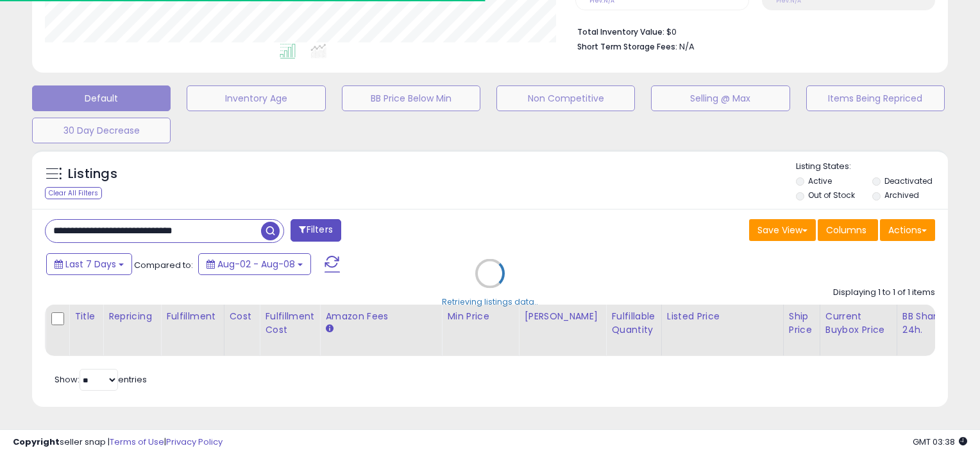 The width and height of the screenshot is (980, 455). What do you see at coordinates (36, 441) in the screenshot?
I see `strong: Copyright` at bounding box center [36, 441].